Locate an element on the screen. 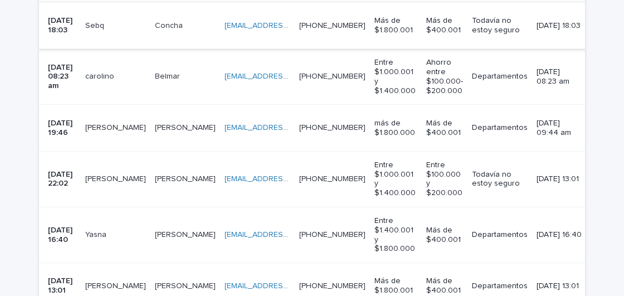 The height and width of the screenshot is (296, 624). font: Sebq is located at coordinates (95, 26).